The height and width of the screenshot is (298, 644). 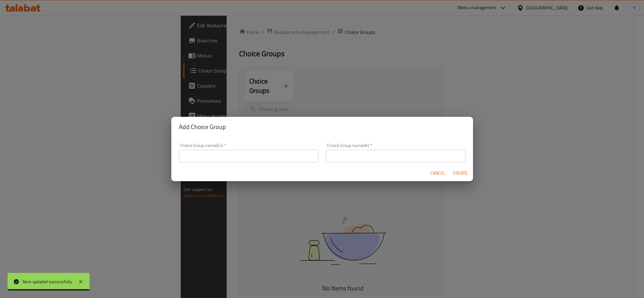 I want to click on span: Cancel, so click(x=438, y=173).